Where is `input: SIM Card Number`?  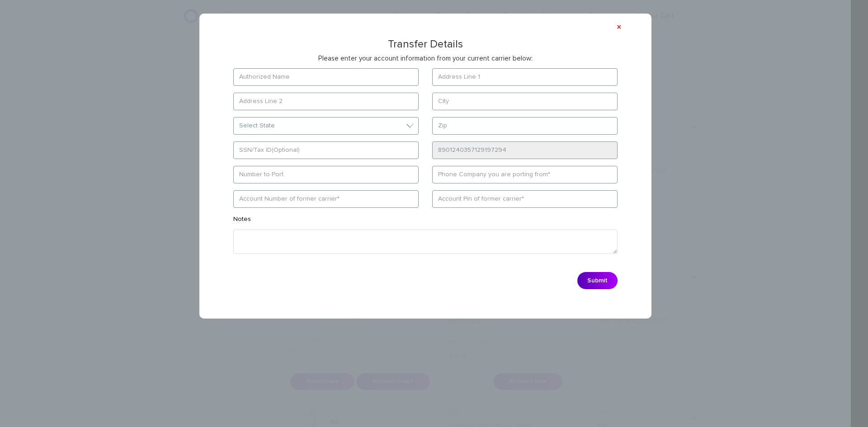 input: SIM Card Number is located at coordinates (525, 150).